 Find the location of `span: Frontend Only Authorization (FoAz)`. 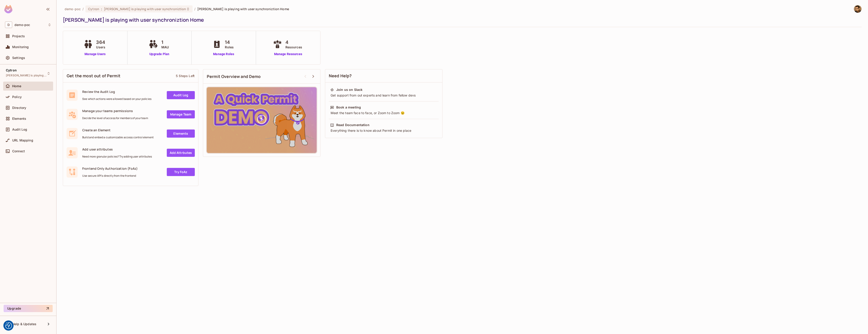

span: Frontend Only Authorization (FoAz) is located at coordinates (110, 168).